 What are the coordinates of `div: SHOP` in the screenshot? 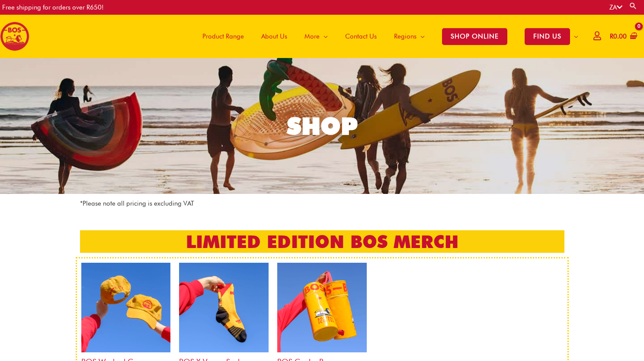 It's located at (322, 126).